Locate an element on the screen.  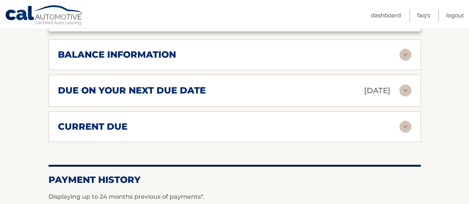
h2: Payment History is located at coordinates (235, 179).